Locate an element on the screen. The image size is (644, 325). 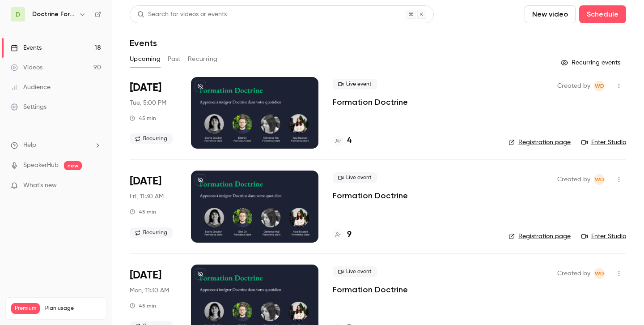
span: Premium is located at coordinates (25, 308).